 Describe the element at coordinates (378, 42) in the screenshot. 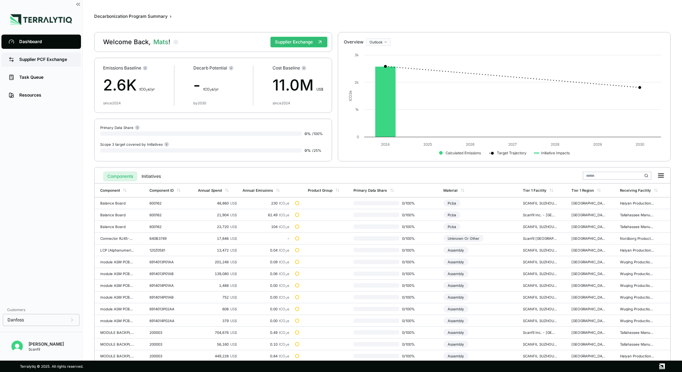

I see `button: Outlook` at that location.